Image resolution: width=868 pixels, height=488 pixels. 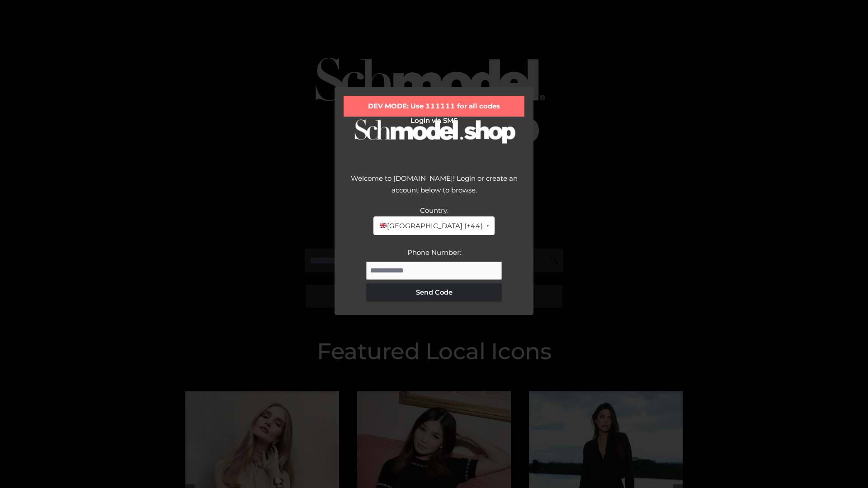 I want to click on div: DEV MODE: Use 111111 for all codes, so click(x=434, y=106).